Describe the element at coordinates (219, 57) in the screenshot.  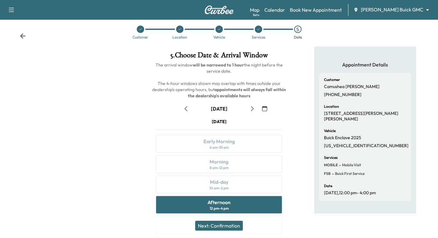
I see `h1: 5 . Choose Date & Arrival Window` at that location.